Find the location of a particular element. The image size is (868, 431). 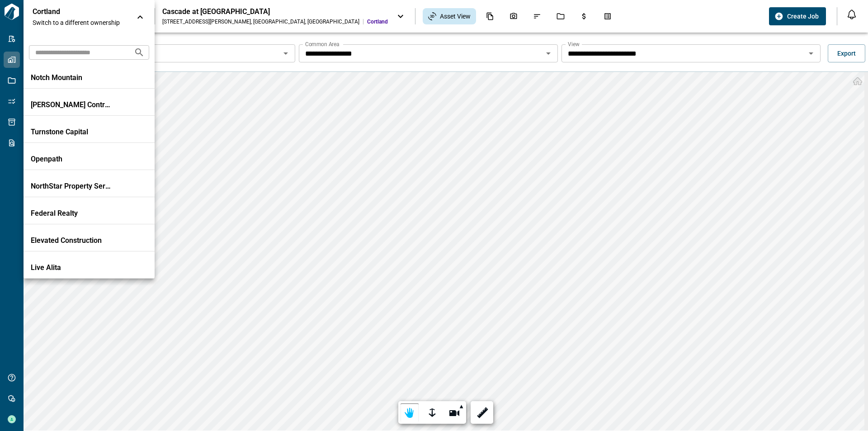

button: Search organizations is located at coordinates (140, 53).